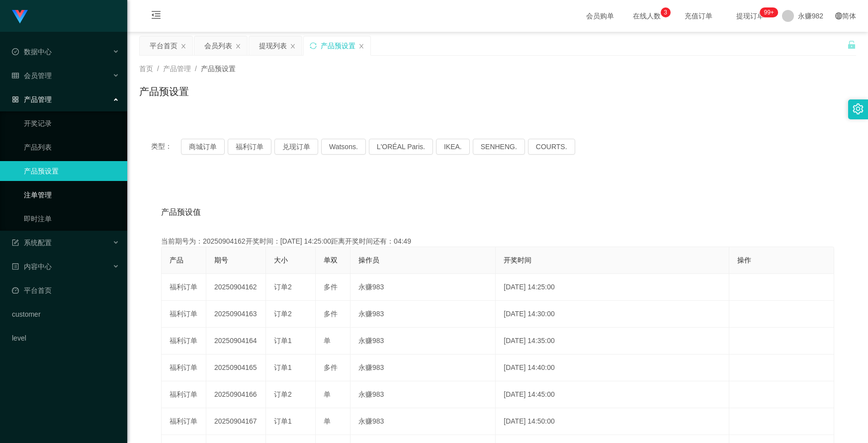 The width and height of the screenshot is (868, 443). I want to click on span: 首页, so click(146, 68).